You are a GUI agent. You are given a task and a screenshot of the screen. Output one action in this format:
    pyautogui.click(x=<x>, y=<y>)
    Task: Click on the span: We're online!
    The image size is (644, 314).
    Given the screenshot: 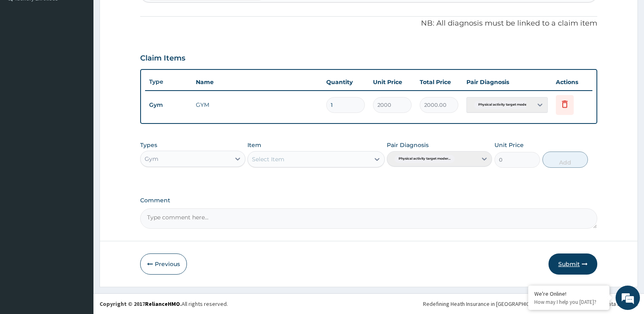 What is the action you would take?
    pyautogui.click(x=79, y=143)
    